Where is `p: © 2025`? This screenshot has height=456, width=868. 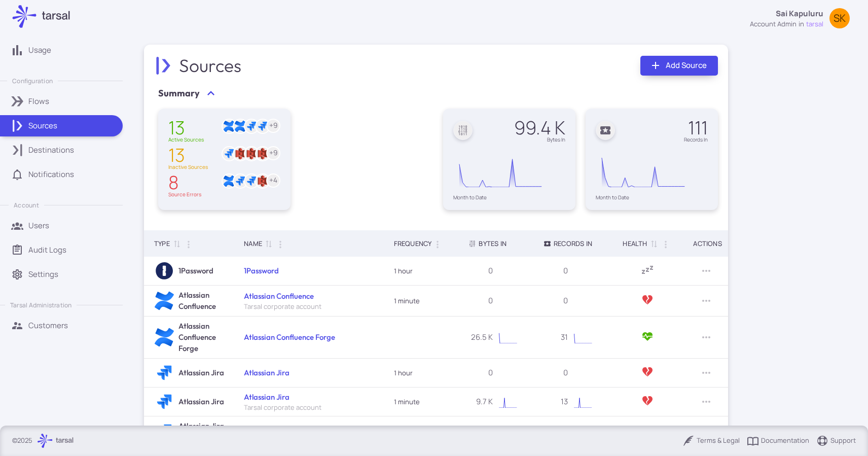
p: © 2025 is located at coordinates (22, 440).